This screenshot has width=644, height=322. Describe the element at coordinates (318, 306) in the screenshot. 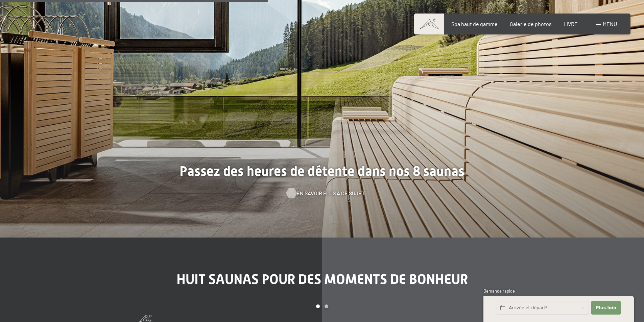

I see `div: Page 1 du carrousel (diapositive actuelle)` at that location.